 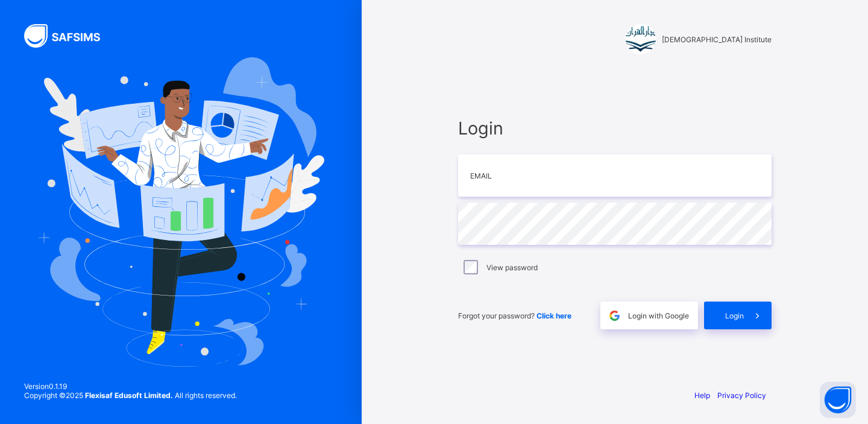 I want to click on a: Privacy Policy, so click(x=741, y=395).